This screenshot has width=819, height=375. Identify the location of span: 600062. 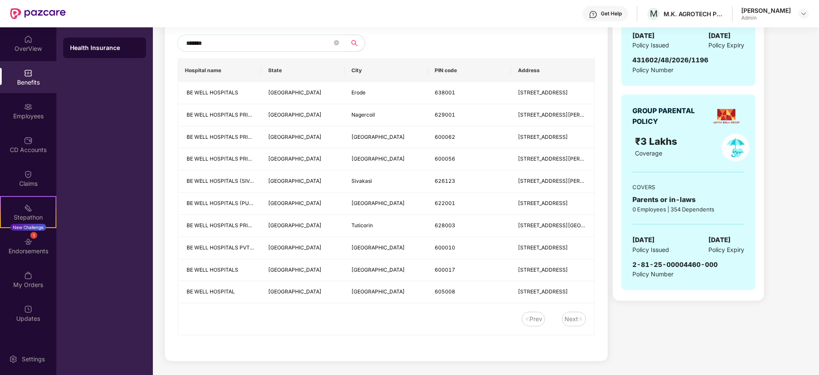
(445, 137).